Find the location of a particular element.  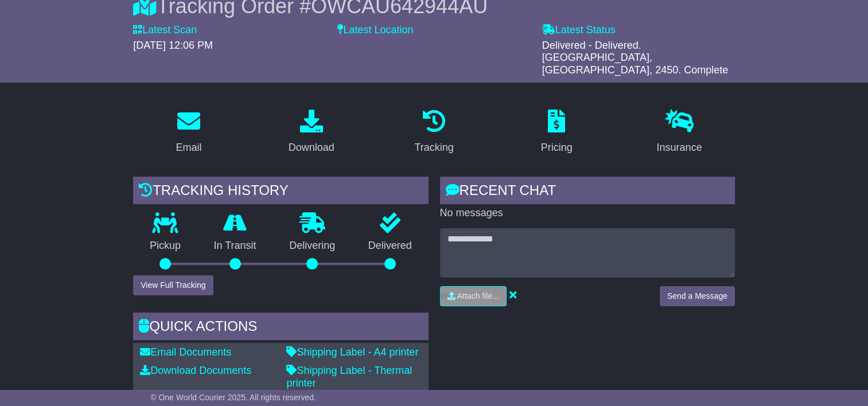

div: Tracking history is located at coordinates (280, 192).